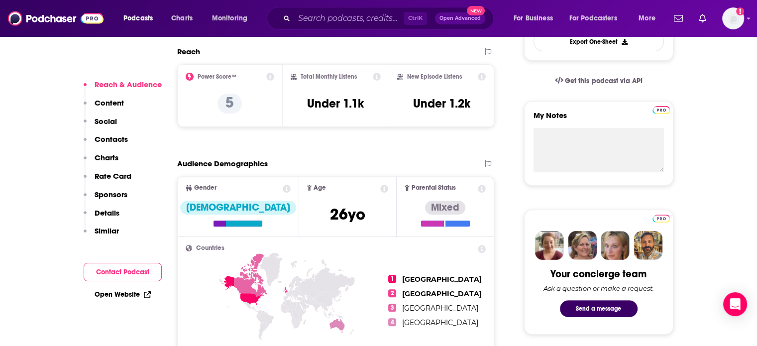 The height and width of the screenshot is (346, 757). I want to click on input: Search podcasts, credits, & more..., so click(349, 18).